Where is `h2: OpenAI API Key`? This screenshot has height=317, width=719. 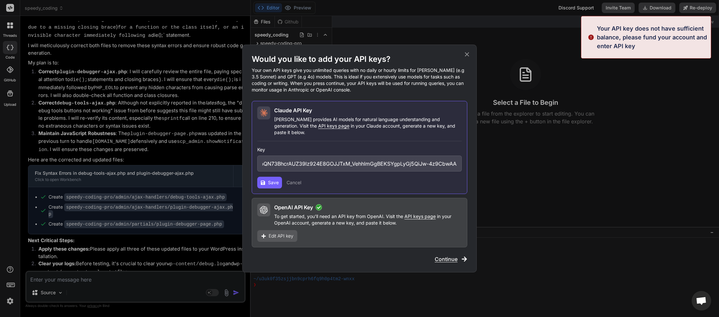 h2: OpenAI API Key is located at coordinates (294, 208).